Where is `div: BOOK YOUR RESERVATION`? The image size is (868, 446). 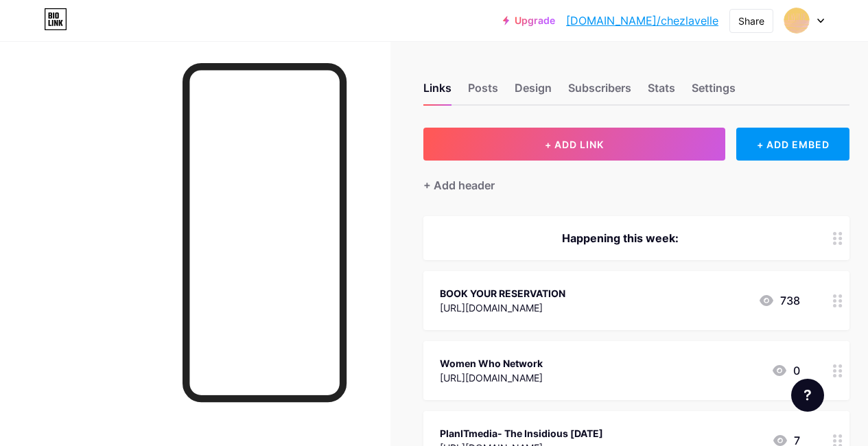 div: BOOK YOUR RESERVATION is located at coordinates (502, 293).